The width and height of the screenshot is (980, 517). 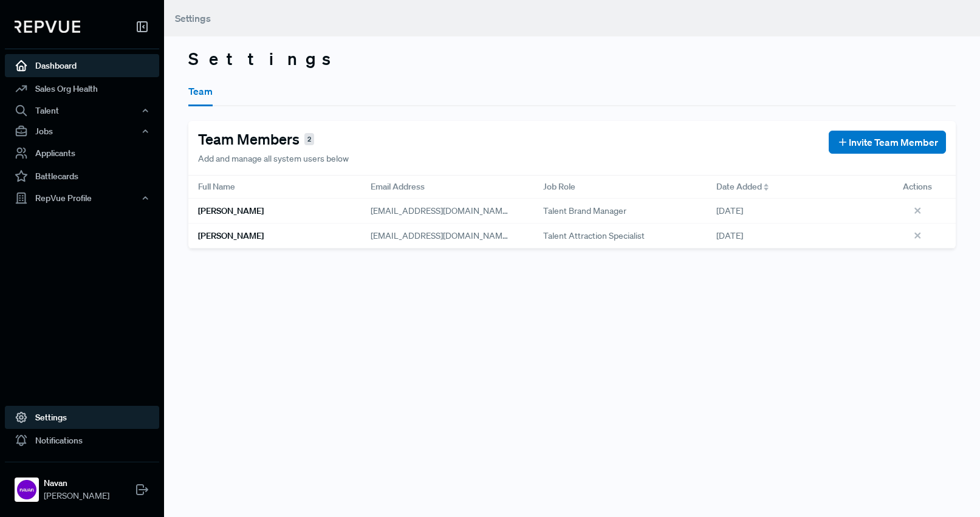 I want to click on button: Team, so click(x=201, y=90).